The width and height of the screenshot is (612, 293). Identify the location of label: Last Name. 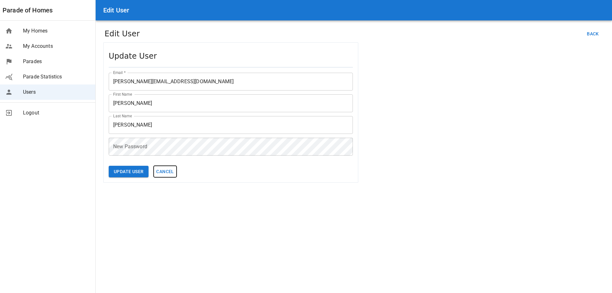
(122, 116).